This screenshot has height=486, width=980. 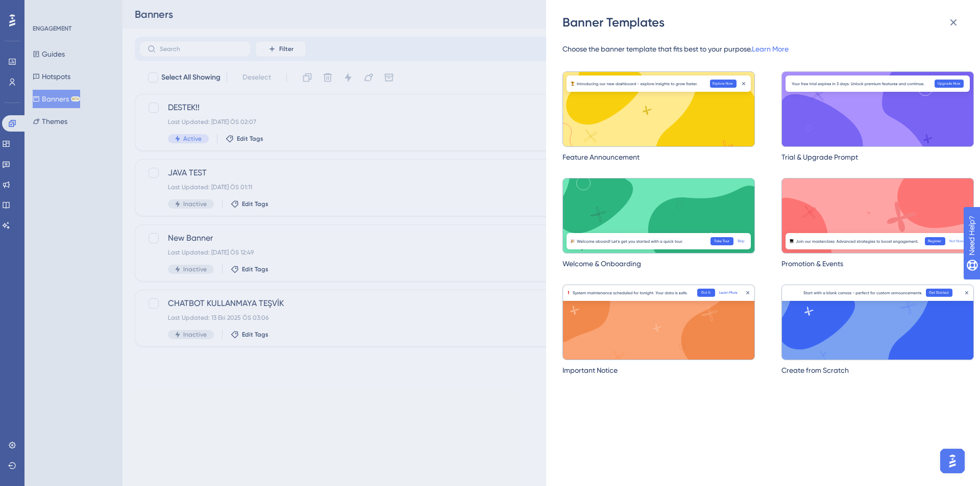 What do you see at coordinates (878, 216) in the screenshot?
I see `img: Promotion & Events` at bounding box center [878, 216].